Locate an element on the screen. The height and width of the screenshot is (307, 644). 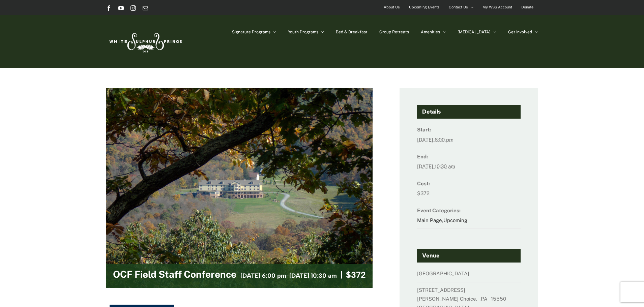
img: White Sulphur Springs Logo is located at coordinates (145, 42).